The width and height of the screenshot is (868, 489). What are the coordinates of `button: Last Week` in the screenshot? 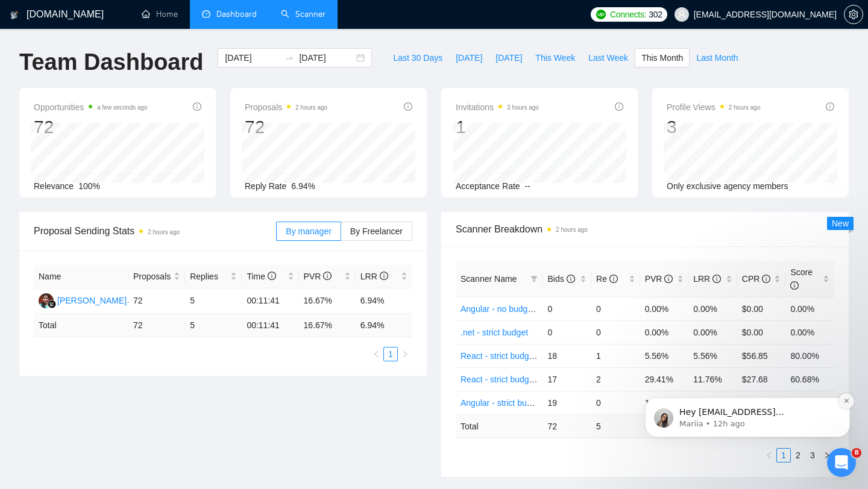 It's located at (608, 58).